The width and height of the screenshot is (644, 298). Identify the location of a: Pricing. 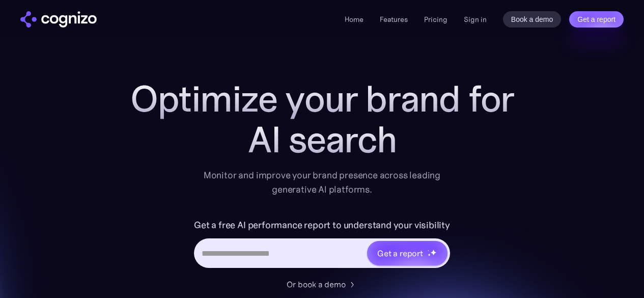
(436, 19).